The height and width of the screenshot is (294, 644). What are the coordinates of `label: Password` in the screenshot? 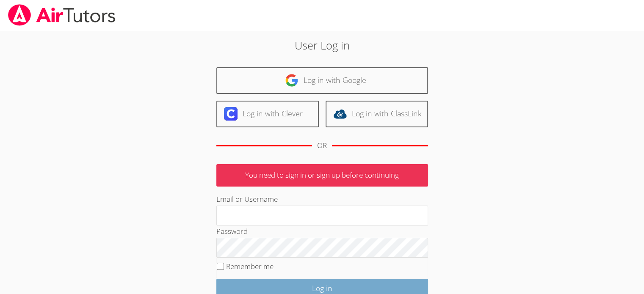 It's located at (232, 231).